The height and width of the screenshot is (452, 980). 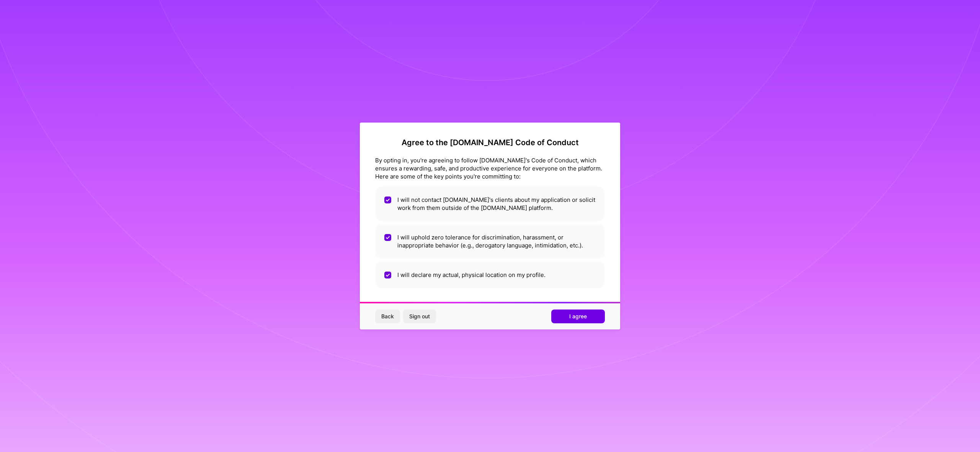 I want to click on button: Sign out, so click(x=420, y=317).